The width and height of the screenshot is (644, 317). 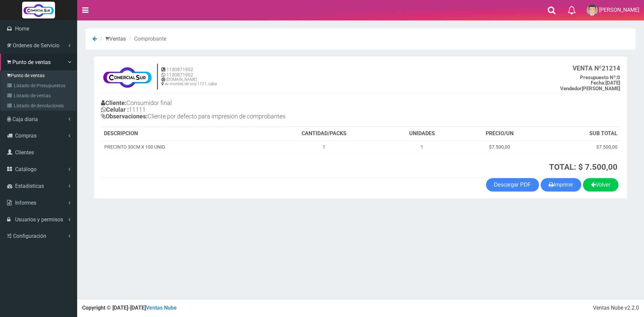 What do you see at coordinates (39, 106) in the screenshot?
I see `a: Listado de devoluciones` at bounding box center [39, 106].